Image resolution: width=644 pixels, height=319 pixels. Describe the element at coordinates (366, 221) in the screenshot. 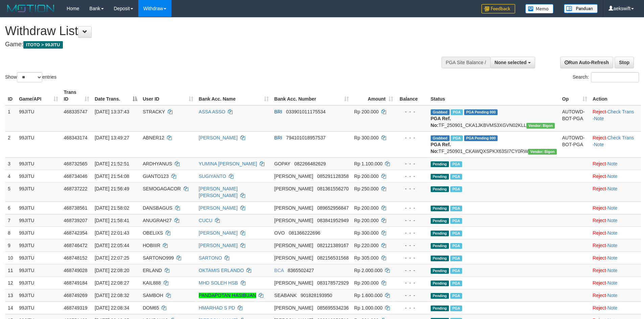

I see `span: Rp 200.000` at that location.